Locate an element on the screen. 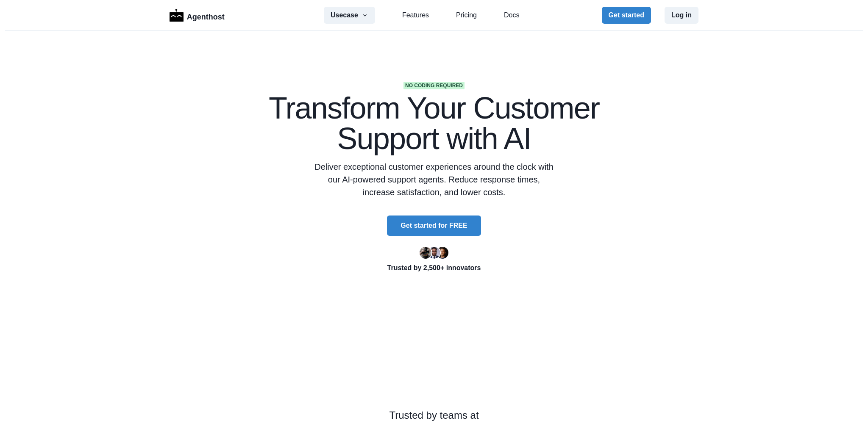 This screenshot has height=431, width=868. img: Segun Adebayo is located at coordinates (434, 253).